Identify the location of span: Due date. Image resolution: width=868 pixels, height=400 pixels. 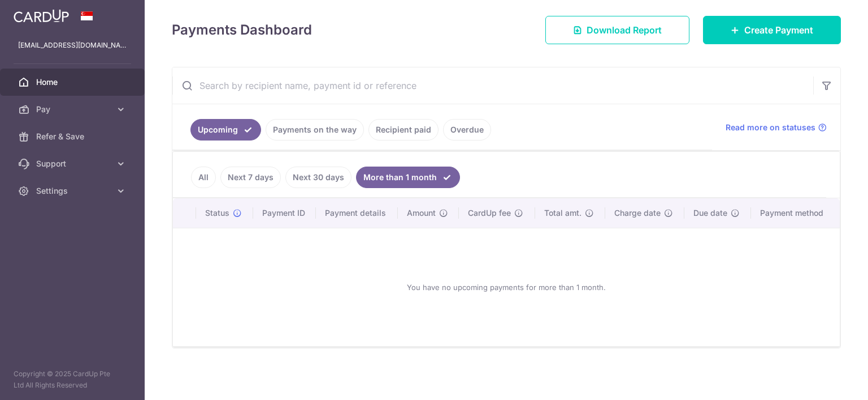
(711, 213).